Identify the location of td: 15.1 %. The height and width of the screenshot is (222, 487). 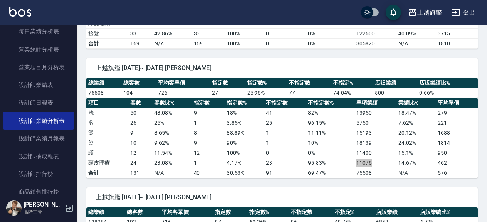
(416, 153).